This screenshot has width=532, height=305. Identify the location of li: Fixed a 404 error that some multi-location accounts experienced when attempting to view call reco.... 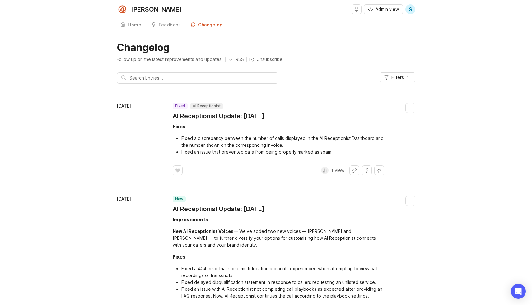
(283, 272).